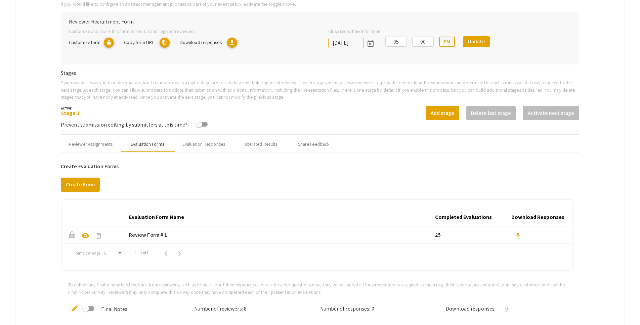 Image resolution: width=640 pixels, height=325 pixels. What do you see at coordinates (232, 43) in the screenshot?
I see `mat-icon: Export responses` at bounding box center [232, 43].